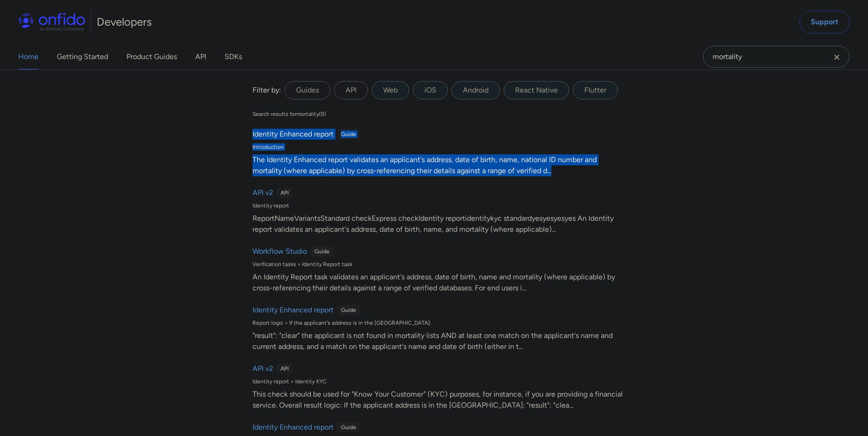  I want to click on a: Home, so click(28, 57).